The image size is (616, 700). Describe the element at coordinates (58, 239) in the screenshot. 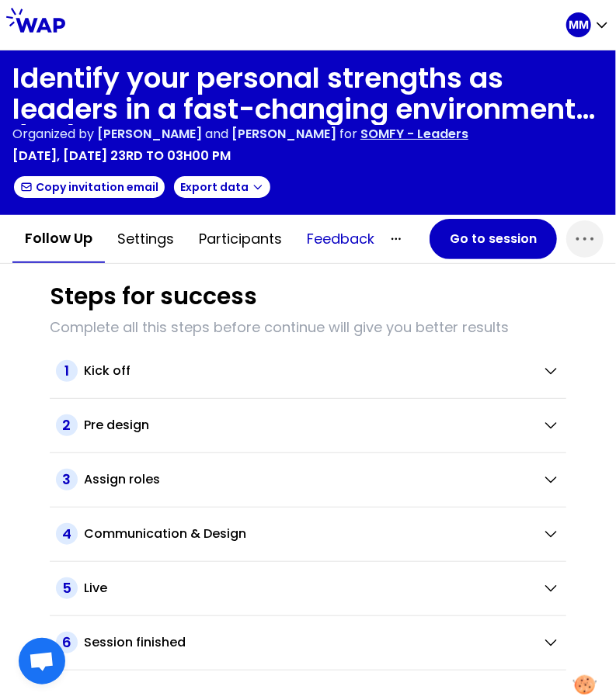

I see `button: Follow up` at that location.